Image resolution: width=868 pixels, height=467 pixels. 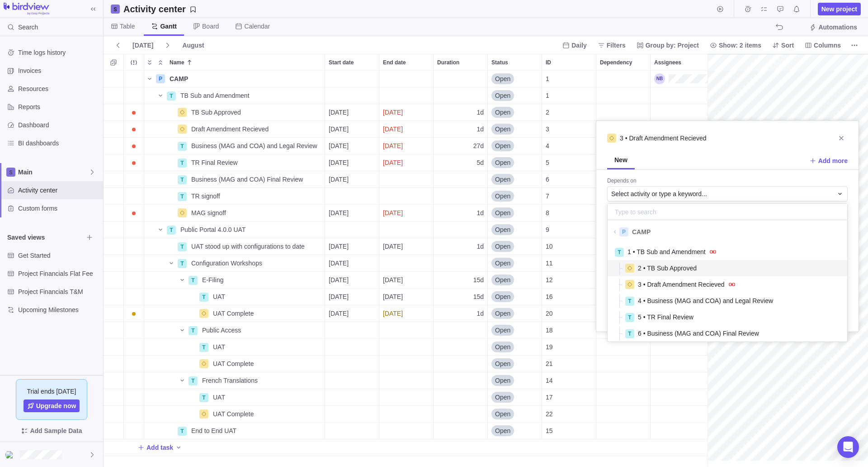 What do you see at coordinates (624, 232) in the screenshot?
I see `div: P` at bounding box center [624, 232].